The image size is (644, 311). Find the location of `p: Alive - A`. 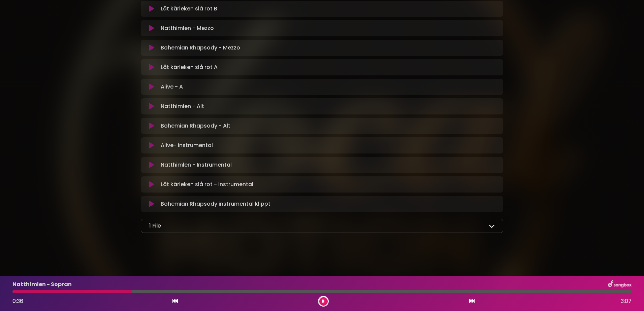

p: Alive - A is located at coordinates (172, 87).